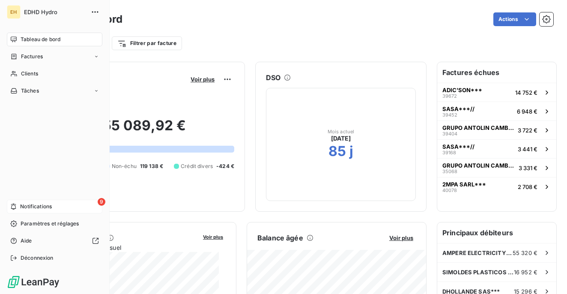 This screenshot has width=567, height=294. Describe the element at coordinates (122, 247) in the screenshot. I see `span: Chiffre d'affaires mensuel` at that location.